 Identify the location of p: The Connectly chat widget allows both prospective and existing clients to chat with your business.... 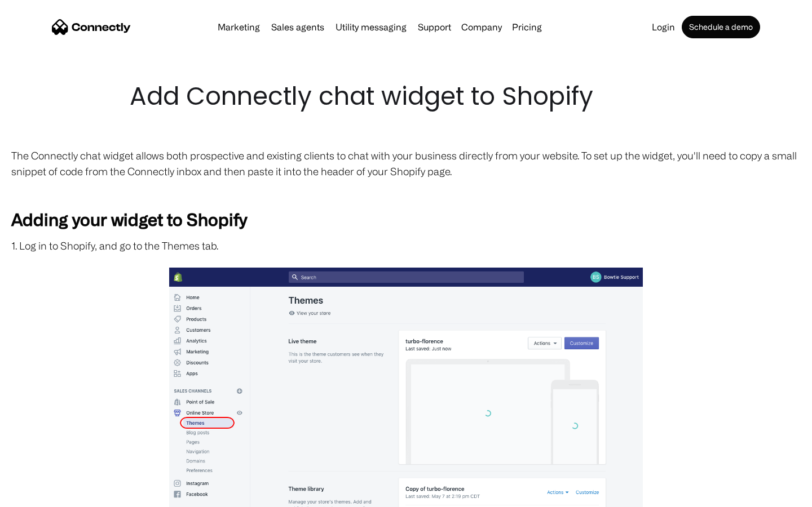
(406, 164).